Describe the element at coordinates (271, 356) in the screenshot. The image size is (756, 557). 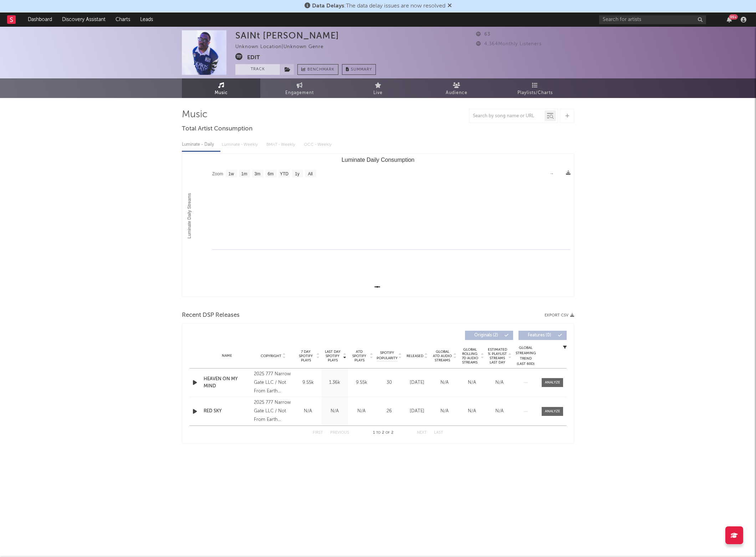
I see `span: Copyright` at that location.